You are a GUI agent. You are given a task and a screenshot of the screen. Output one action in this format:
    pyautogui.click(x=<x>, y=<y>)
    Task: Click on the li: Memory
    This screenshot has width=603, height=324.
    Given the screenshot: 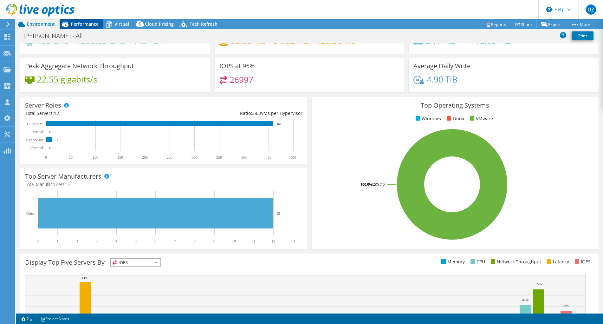 What is the action you would take?
    pyautogui.click(x=452, y=262)
    